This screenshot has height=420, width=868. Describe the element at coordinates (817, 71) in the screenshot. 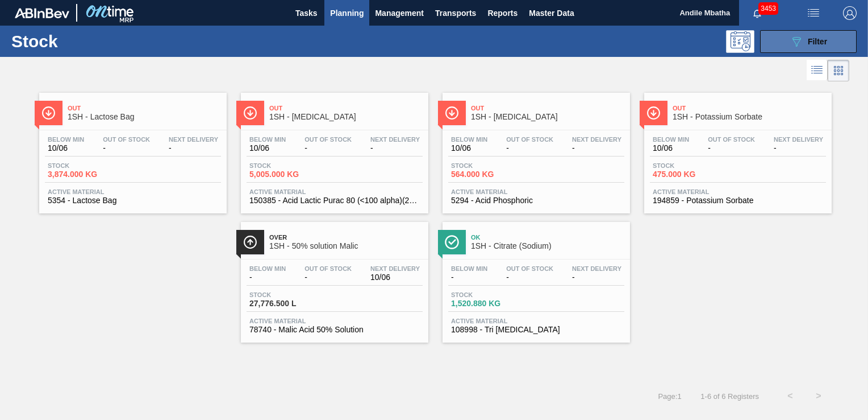

I see `div: List Vision` at that location.